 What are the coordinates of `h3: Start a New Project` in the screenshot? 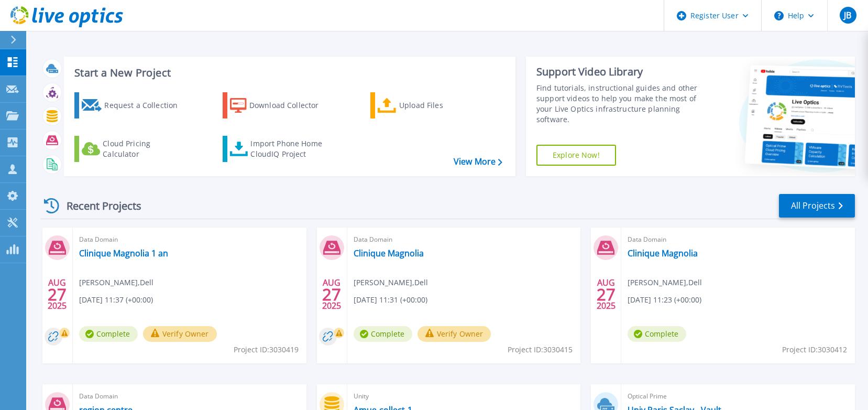 It's located at (288, 73).